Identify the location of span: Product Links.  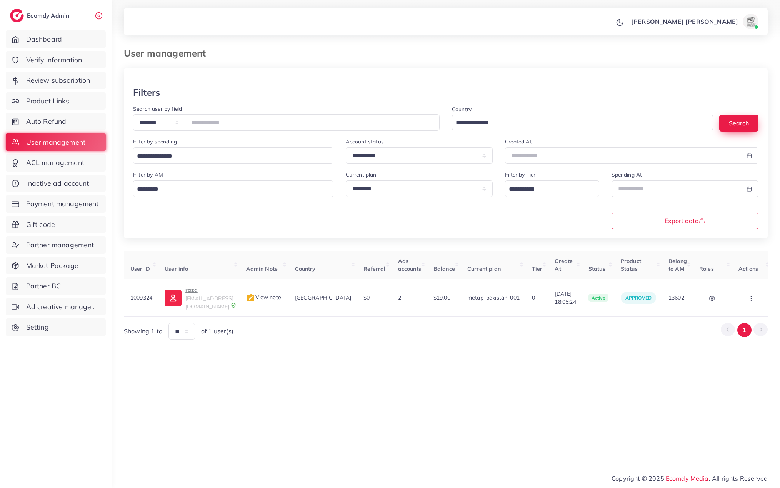
(48, 101).